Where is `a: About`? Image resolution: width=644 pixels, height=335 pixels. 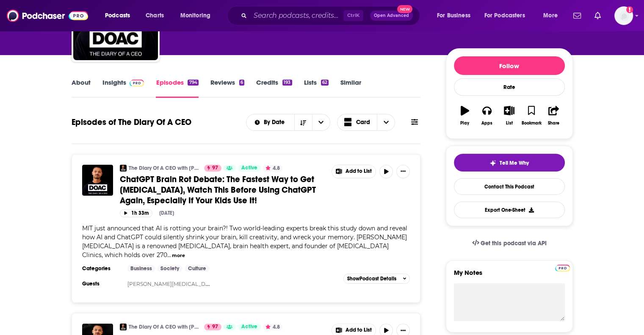
a: About is located at coordinates (81, 88).